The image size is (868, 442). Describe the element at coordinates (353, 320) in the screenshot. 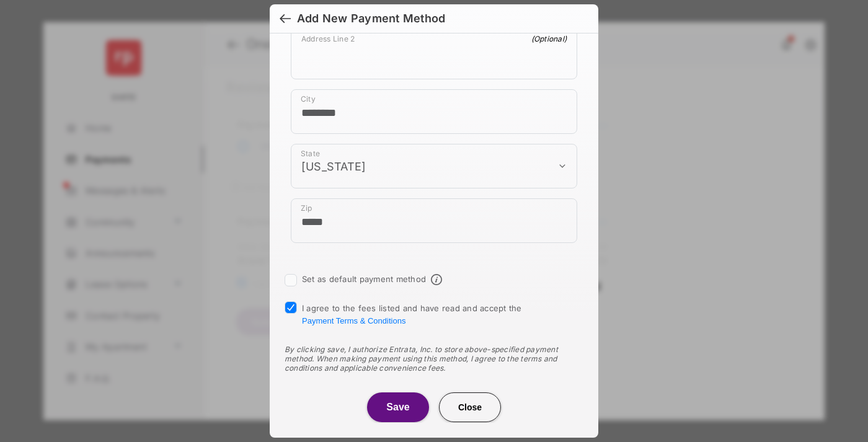

I see `button: I agree to the fees listed and have read and accept the` at that location.